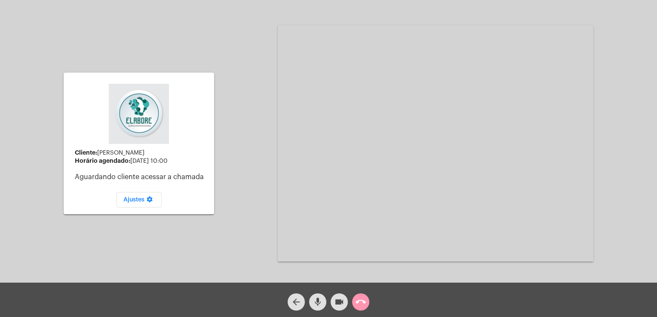  I want to click on mat-icon: videocam, so click(339, 302).